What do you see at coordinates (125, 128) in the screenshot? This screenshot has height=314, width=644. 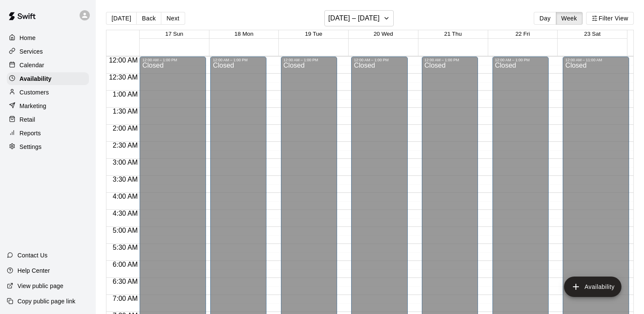 I see `span: 2:00 AM` at bounding box center [125, 128].